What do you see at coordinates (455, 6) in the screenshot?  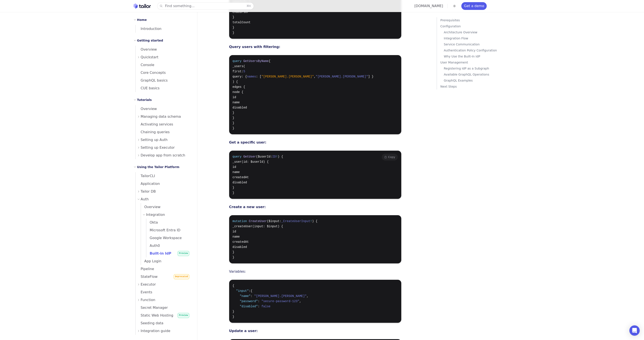 I see `button: Toggle dark mode` at bounding box center [455, 6].